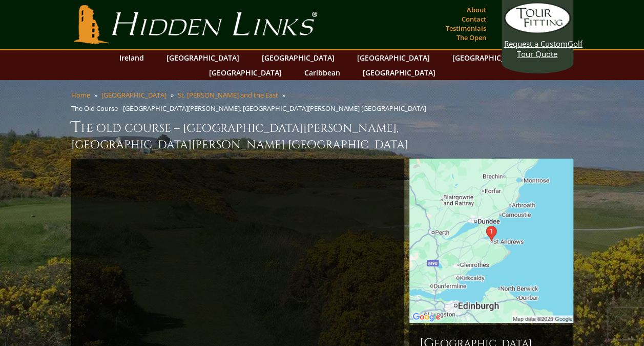 This screenshot has width=644, height=346. What do you see at coordinates (491, 241) in the screenshot?
I see `img: Google Map of St Andrews Links, St Andrews, United Kingdom` at bounding box center [491, 241].